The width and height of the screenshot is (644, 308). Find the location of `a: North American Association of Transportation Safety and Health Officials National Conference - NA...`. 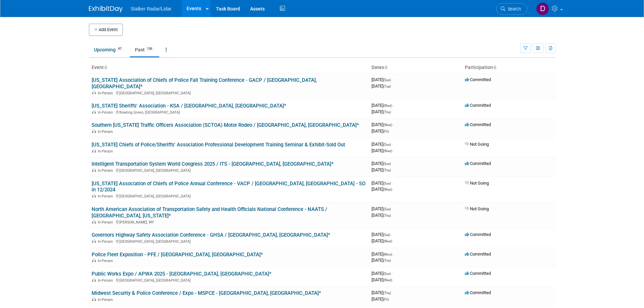

a: North American Association of Transportation Safety and Health Officials National Conference - NA... is located at coordinates (209, 212).